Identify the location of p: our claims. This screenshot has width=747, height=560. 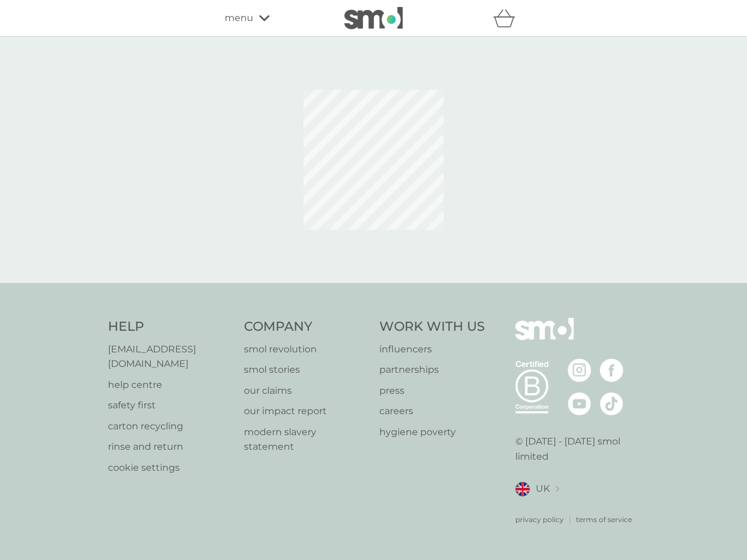
(306, 391).